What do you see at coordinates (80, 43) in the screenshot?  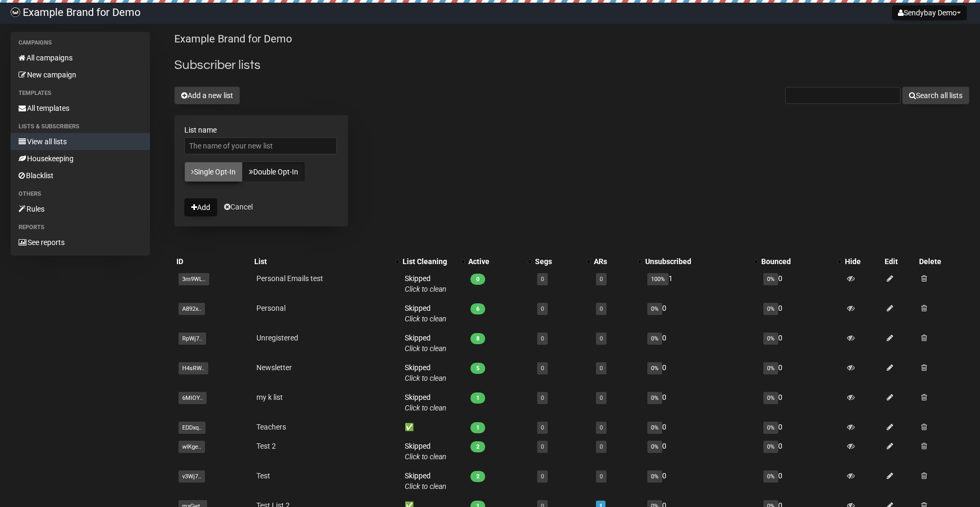 I see `li: Campaigns` at bounding box center [80, 43].